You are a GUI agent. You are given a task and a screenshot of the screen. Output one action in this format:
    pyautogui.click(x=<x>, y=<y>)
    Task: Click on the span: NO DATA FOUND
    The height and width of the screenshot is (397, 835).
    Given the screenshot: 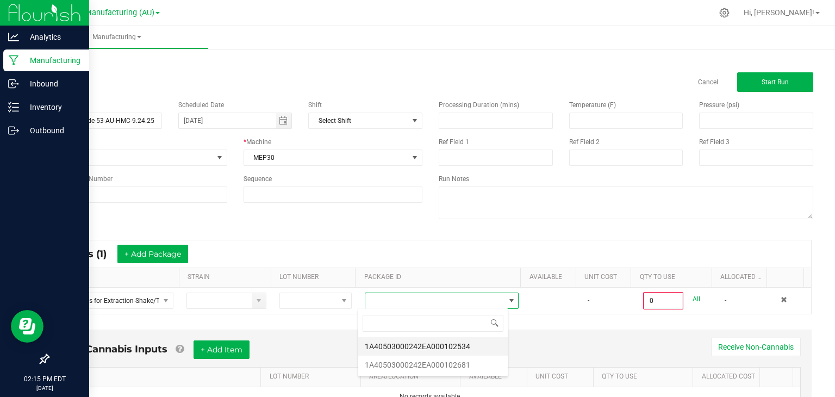 What is the action you would take?
    pyautogui.click(x=365, y=121)
    